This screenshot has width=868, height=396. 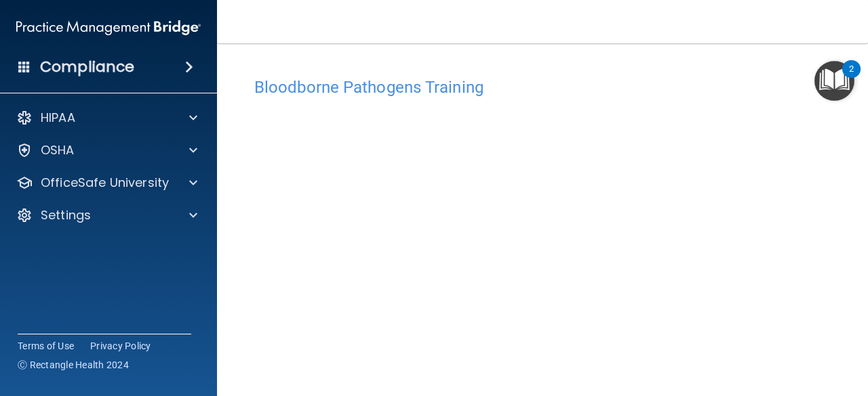 I want to click on a: Settings, so click(x=106, y=215).